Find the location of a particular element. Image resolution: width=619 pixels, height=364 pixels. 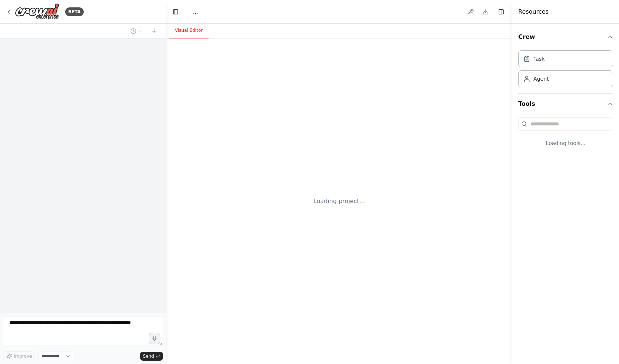

button: Start a new chat is located at coordinates (154, 31).